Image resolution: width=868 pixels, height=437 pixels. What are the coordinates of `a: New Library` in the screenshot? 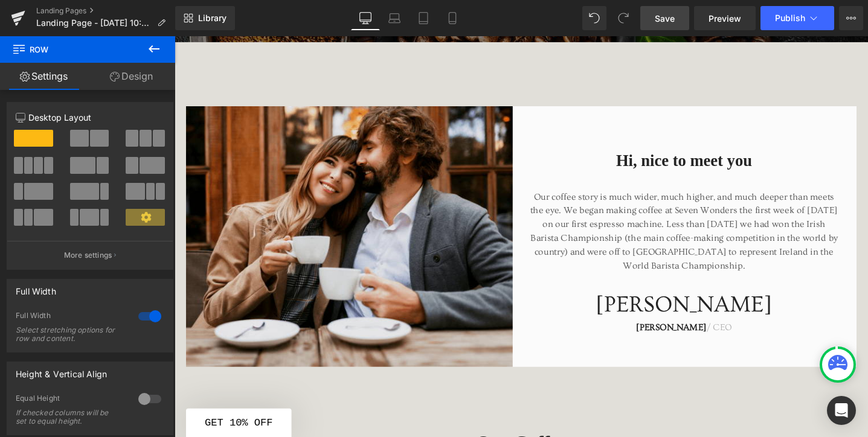 It's located at (205, 18).